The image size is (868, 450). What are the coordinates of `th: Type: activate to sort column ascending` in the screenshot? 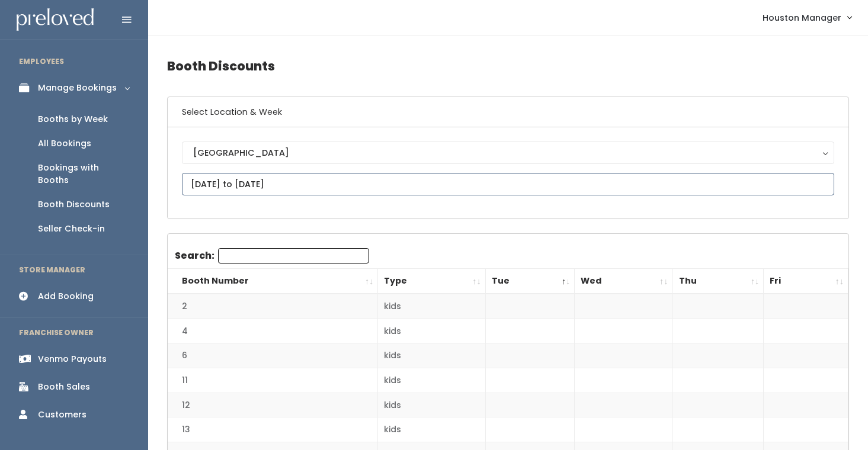 It's located at (431, 281).